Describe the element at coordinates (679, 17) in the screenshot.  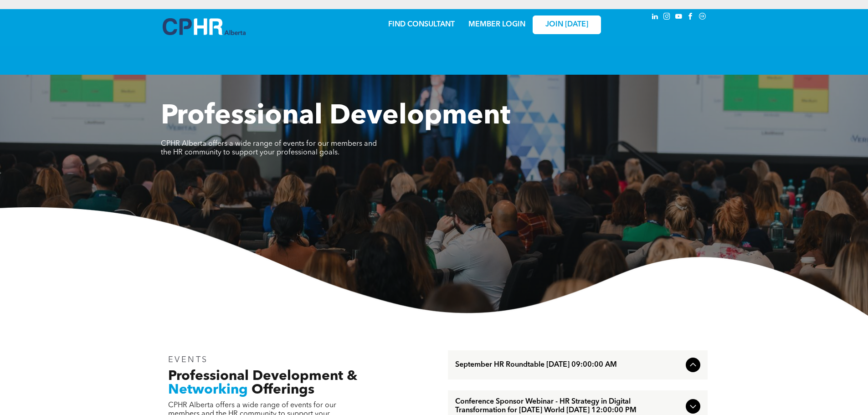
I see `a: youtube` at that location.